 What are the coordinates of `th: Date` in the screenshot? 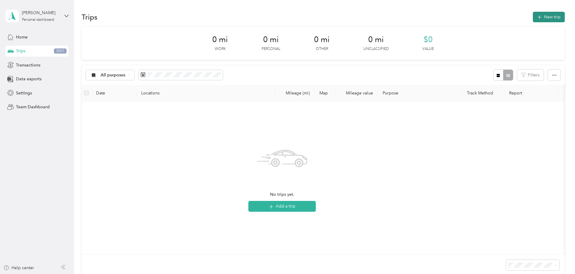 It's located at (114, 93).